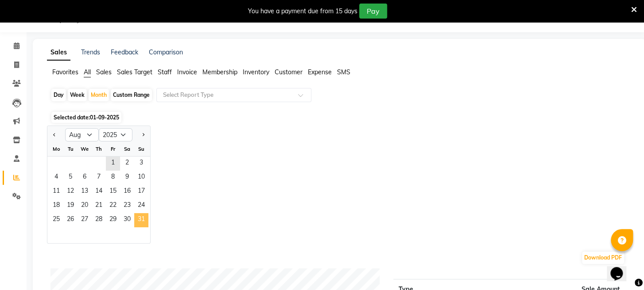  What do you see at coordinates (127, 177) in the screenshot?
I see `span: 9` at bounding box center [127, 177].